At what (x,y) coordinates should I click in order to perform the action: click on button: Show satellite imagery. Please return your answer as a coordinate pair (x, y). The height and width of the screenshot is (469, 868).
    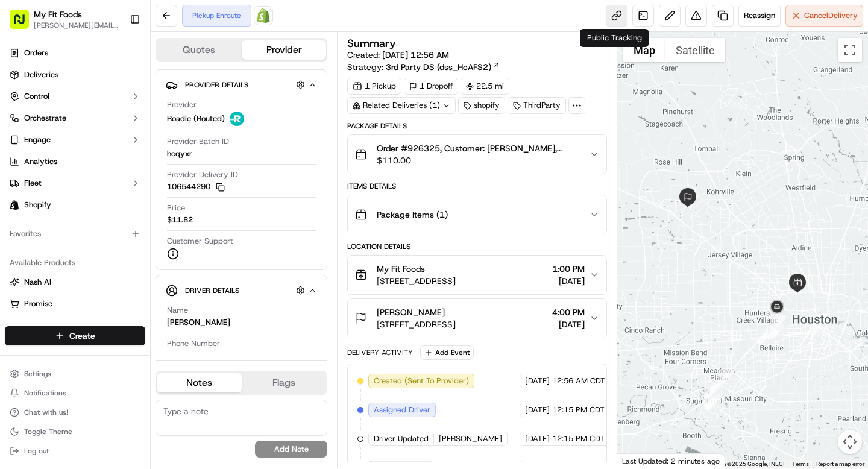
    Looking at the image, I should click on (695, 50).